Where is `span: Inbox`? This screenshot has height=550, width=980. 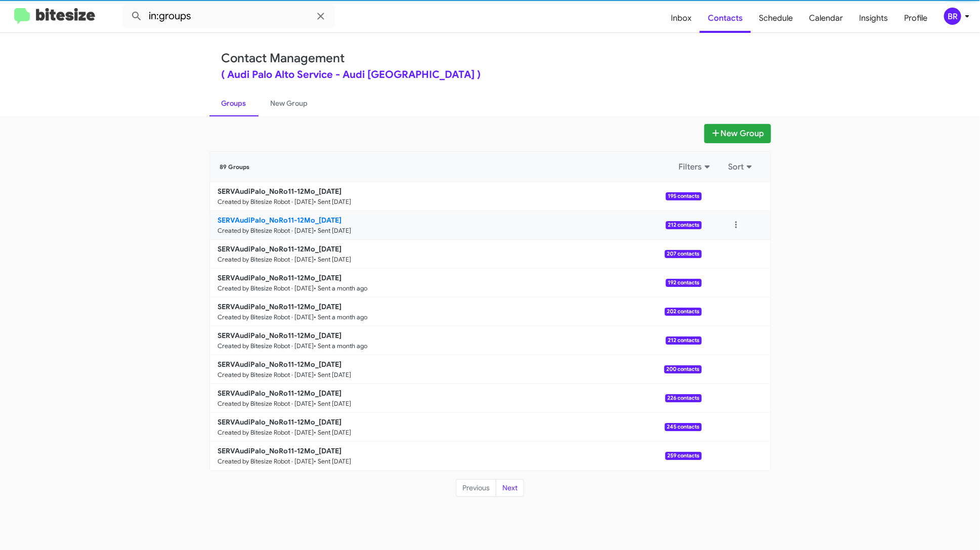
span: Inbox is located at coordinates (681, 19).